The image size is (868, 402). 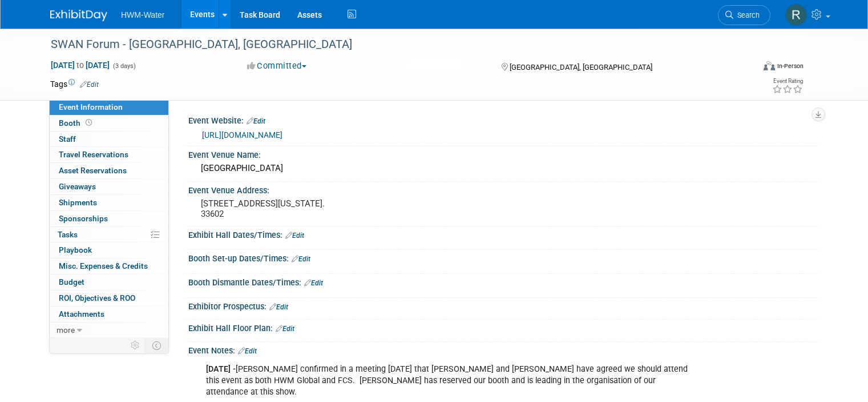 I want to click on span: Misc. Expenses & Credits, so click(x=103, y=265).